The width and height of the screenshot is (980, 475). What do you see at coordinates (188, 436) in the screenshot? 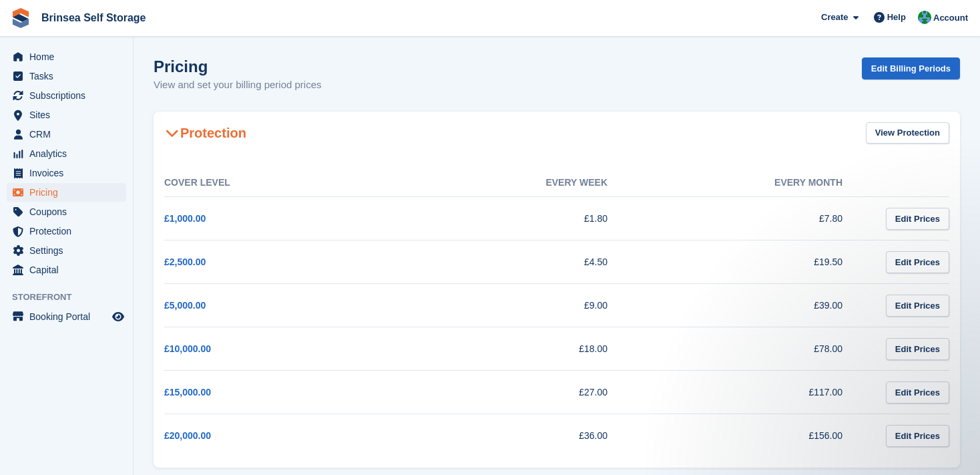
I see `a: £20,000.00` at bounding box center [188, 436].